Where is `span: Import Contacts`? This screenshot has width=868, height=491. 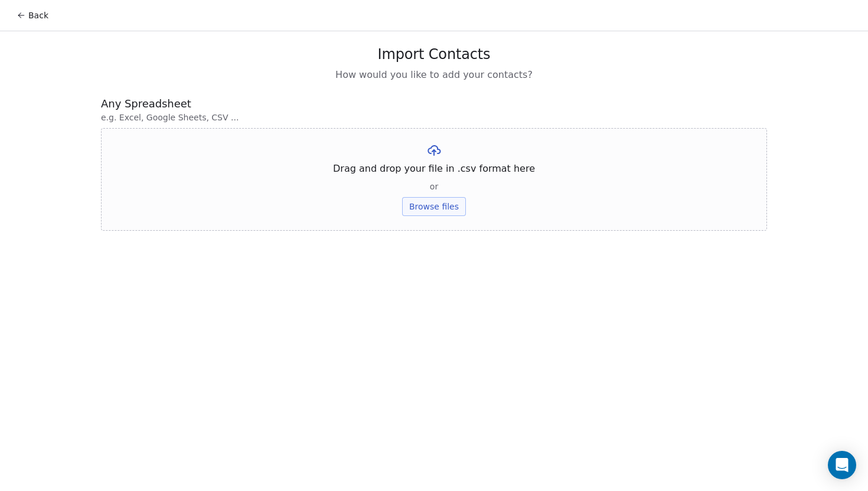
span: Import Contacts is located at coordinates (434, 54).